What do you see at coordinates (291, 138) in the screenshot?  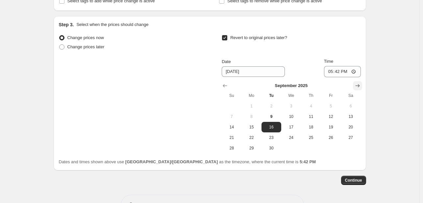 I see `button: Wednesday September 24 2025` at bounding box center [291, 138].